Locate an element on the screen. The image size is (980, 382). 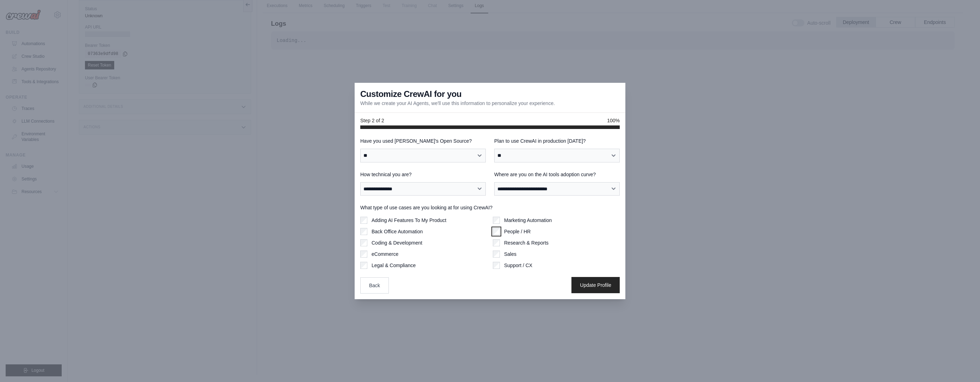
label: eCommerce is located at coordinates (385, 254).